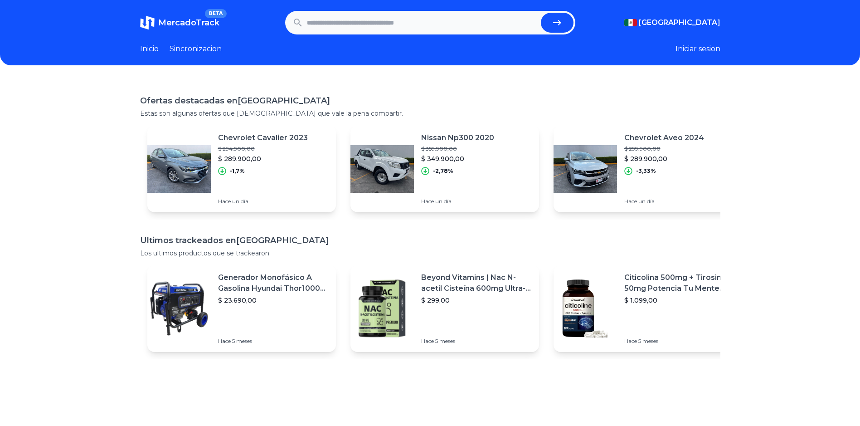  Describe the element at coordinates (698, 49) in the screenshot. I see `button: Iniciar sesion` at that location.